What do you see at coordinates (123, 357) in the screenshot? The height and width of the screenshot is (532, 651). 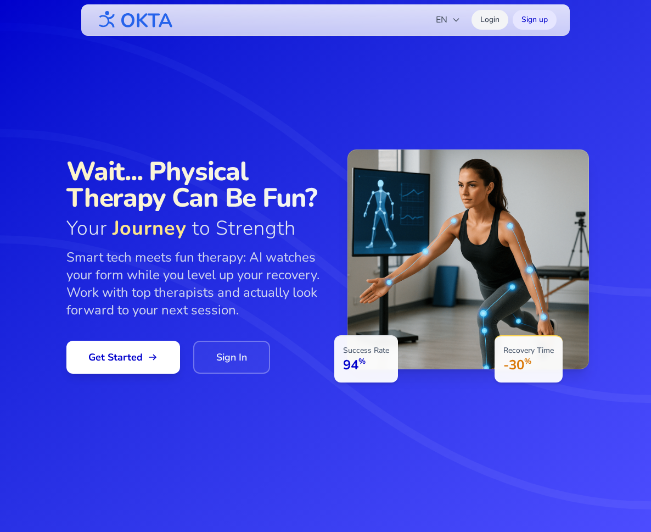 I see `a: Get Started` at bounding box center [123, 357].